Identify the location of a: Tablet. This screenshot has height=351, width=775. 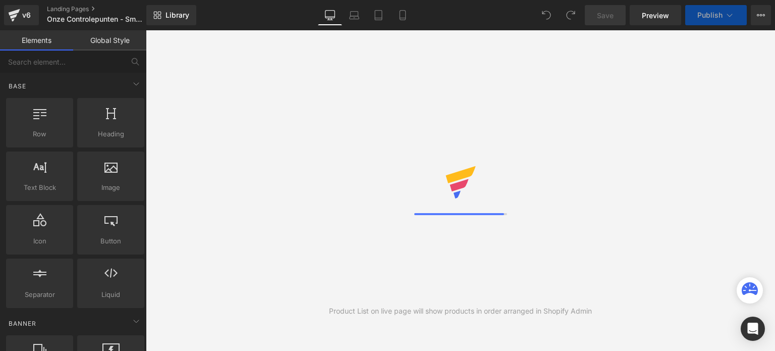
(379, 15).